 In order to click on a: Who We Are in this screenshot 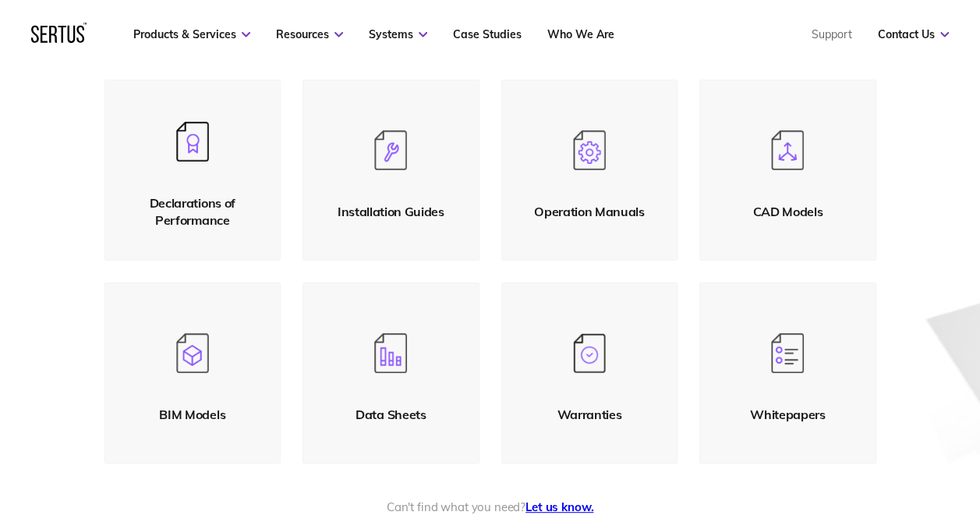, I will do `click(581, 35)`.